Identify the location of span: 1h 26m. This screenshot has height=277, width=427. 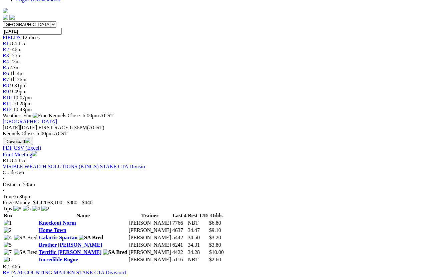
(18, 79).